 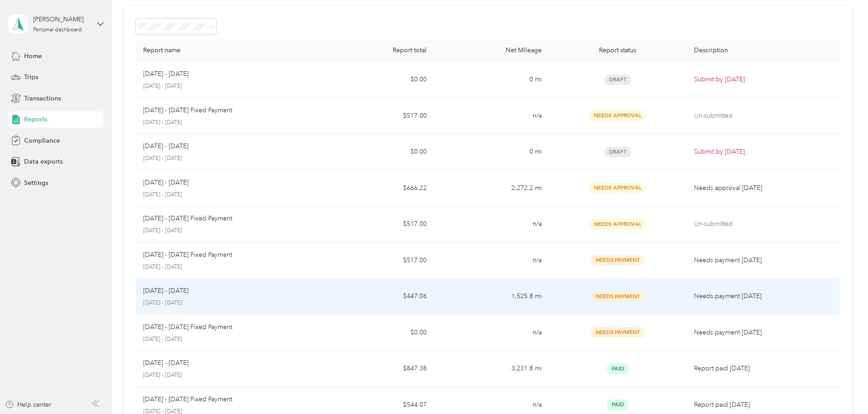 What do you see at coordinates (376, 297) in the screenshot?
I see `td: $447.06` at bounding box center [376, 297].